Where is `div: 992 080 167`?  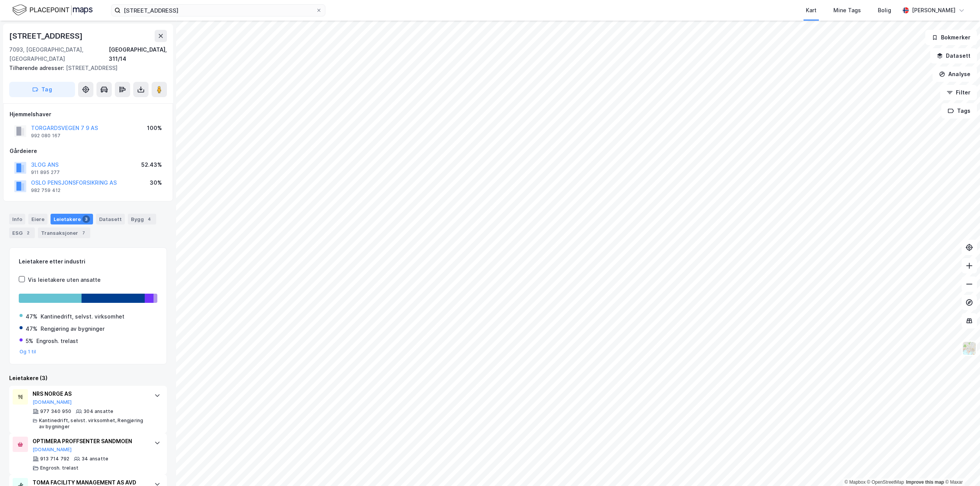
div: 992 080 167 is located at coordinates (46, 136).